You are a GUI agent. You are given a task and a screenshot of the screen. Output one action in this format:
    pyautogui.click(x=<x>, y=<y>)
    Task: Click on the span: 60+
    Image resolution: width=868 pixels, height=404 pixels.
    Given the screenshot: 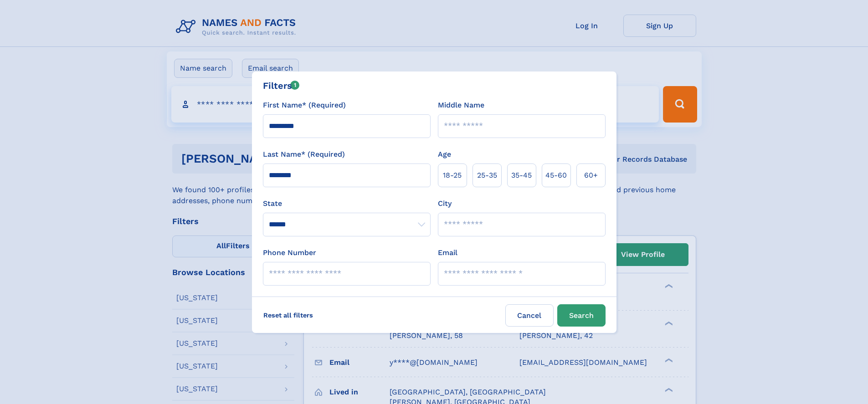 What is the action you would take?
    pyautogui.click(x=591, y=175)
    